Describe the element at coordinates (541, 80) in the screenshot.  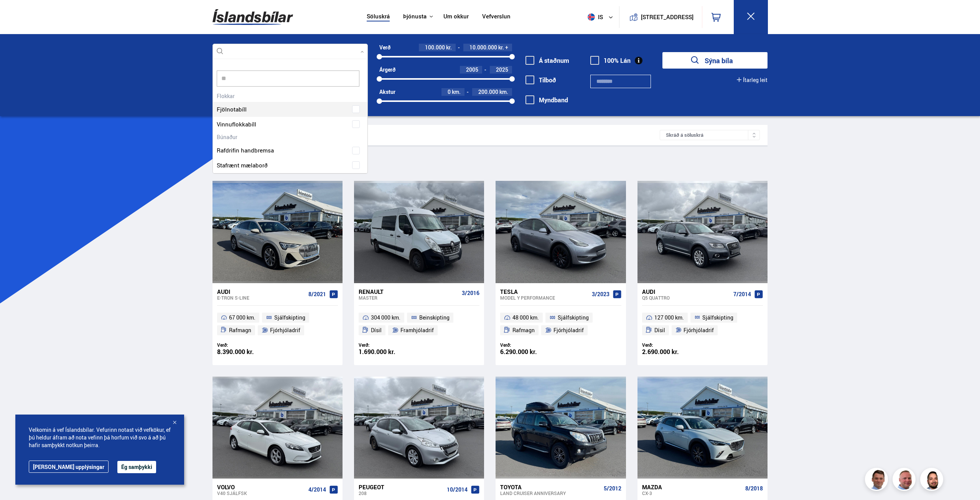
I see `label: Tilboð` at that location.